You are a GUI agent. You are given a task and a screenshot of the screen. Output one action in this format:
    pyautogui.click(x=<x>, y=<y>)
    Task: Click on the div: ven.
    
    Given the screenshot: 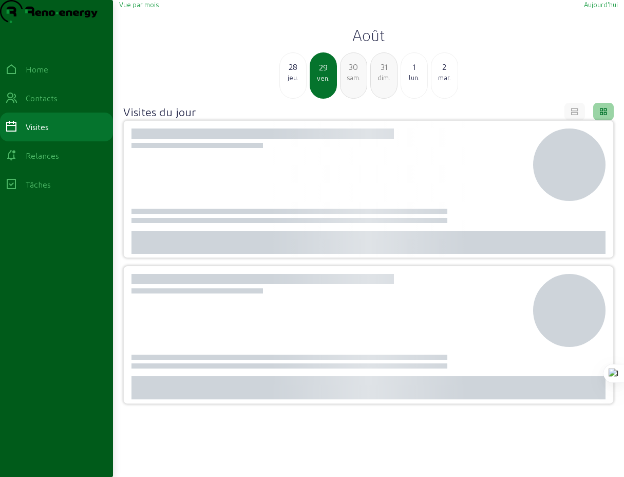 What is the action you would take?
    pyautogui.click(x=323, y=78)
    